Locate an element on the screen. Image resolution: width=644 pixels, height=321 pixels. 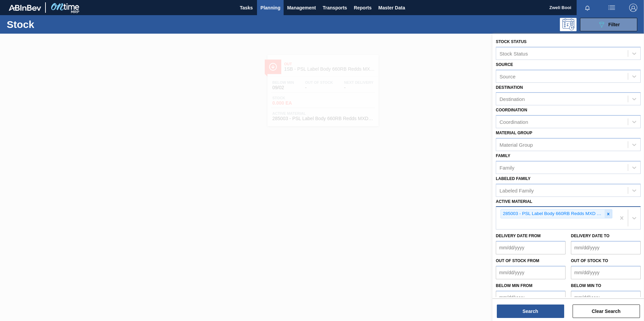
label: Out of Stock from is located at coordinates (518, 261).